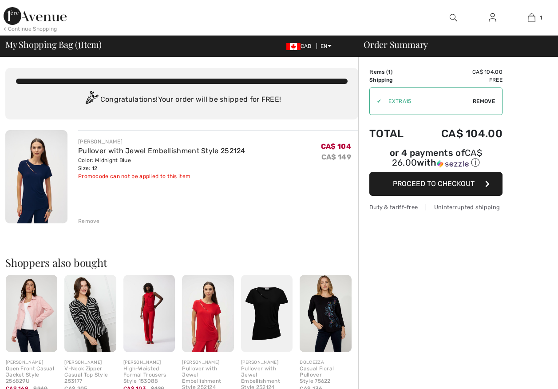 Image resolution: width=558 pixels, height=389 pixels. Describe the element at coordinates (181, 262) in the screenshot. I see `h2: Shoppers also bought` at that location.